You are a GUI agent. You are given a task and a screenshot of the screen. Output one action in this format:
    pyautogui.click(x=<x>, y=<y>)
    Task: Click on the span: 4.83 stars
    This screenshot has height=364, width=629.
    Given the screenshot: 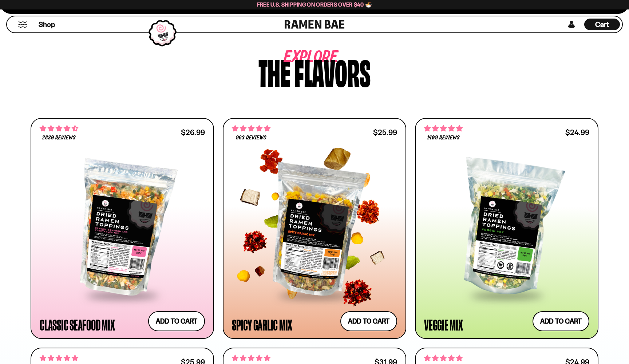 What is the action you would take?
    pyautogui.click(x=251, y=358)
    